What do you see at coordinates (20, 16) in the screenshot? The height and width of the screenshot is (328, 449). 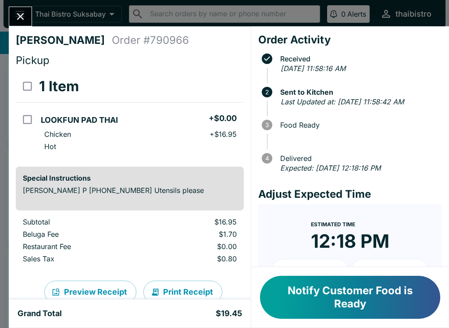 I see `button: Close` at bounding box center [20, 16].